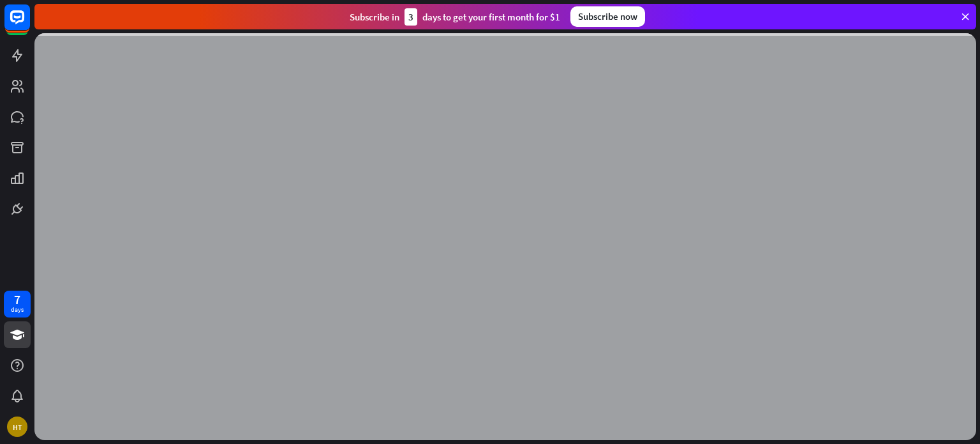 The image size is (980, 444). What do you see at coordinates (18, 300) in the screenshot?
I see `div: 7` at bounding box center [18, 300].